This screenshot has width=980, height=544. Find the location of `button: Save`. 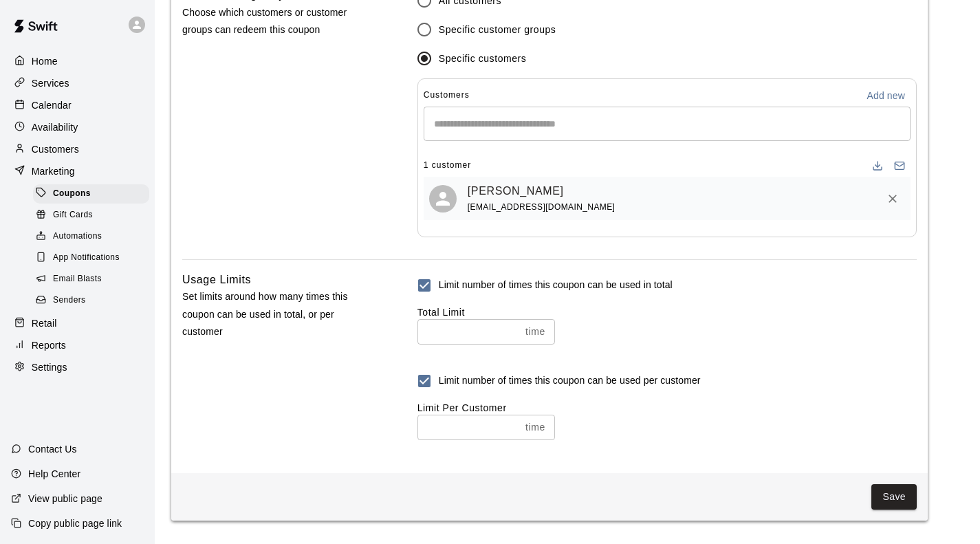

button: Save is located at coordinates (894, 497).